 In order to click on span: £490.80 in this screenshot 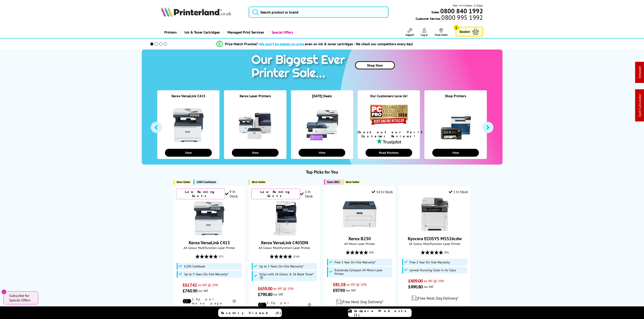, I will do `click(415, 287)`.